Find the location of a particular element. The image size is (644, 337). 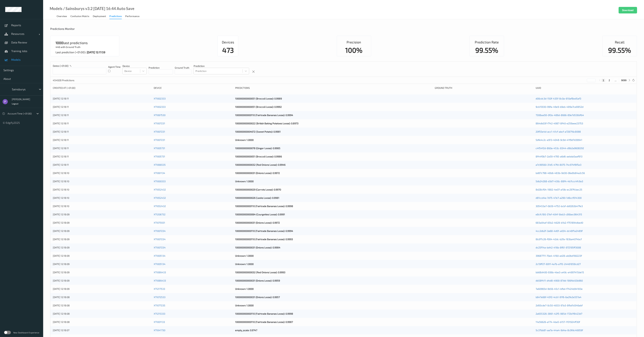

div: 1000 is located at coordinates (59, 43).